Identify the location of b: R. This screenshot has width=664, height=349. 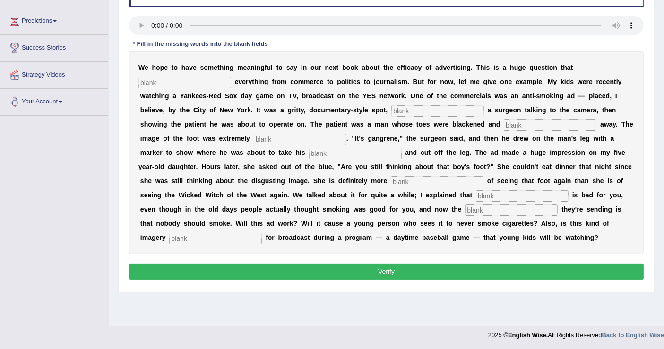
(211, 96).